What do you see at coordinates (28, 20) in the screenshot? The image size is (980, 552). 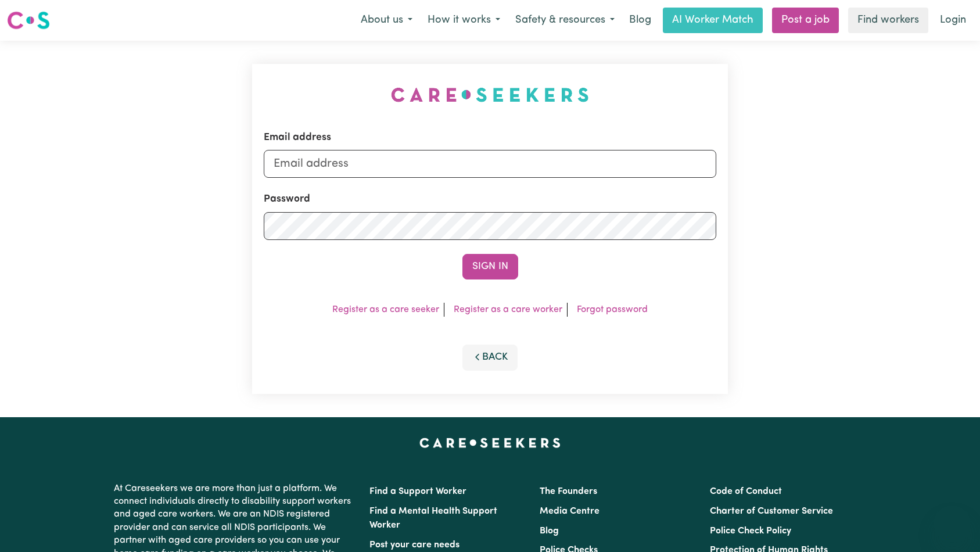 I see `img: Careseekers logo` at bounding box center [28, 20].